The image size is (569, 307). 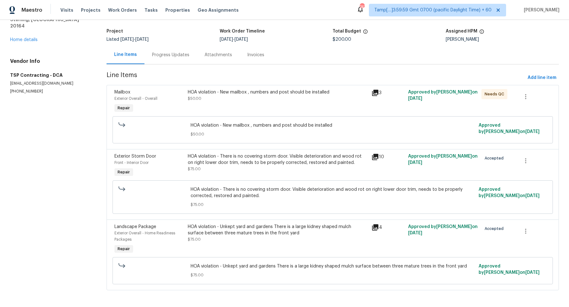 What do you see at coordinates (242, 31) in the screenshot?
I see `h5: Work Order Timeline` at bounding box center [242, 31].